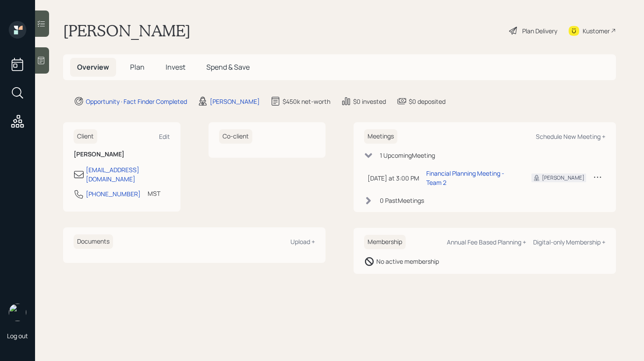 The image size is (644, 361). Describe the element at coordinates (17, 313) in the screenshot. I see `img: retirable_logo.png` at that location.